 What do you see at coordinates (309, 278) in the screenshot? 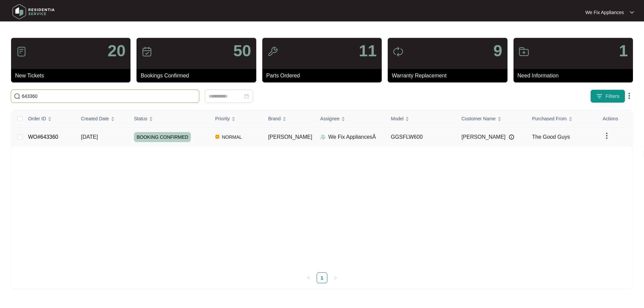
I see `button: left` at bounding box center [309, 278].